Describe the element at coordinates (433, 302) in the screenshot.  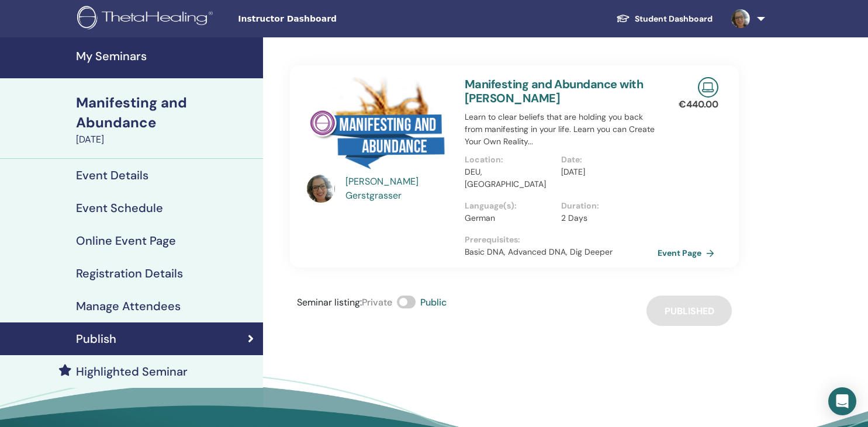
I see `span: Public` at that location.